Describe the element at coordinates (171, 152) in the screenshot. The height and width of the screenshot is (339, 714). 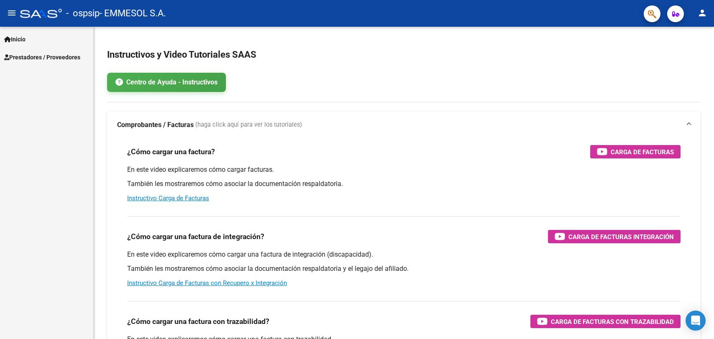
I see `h3: ¿Cómo cargar una factura?` at that location.